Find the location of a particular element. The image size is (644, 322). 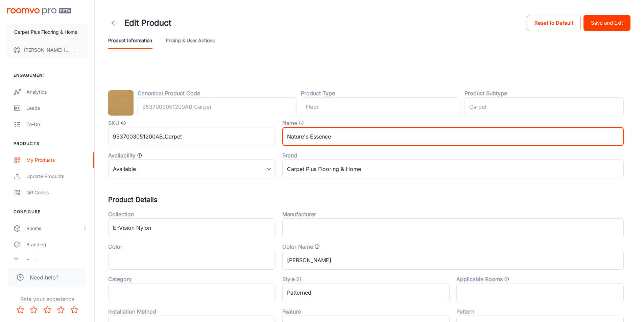

div: To-do is located at coordinates (57, 124).